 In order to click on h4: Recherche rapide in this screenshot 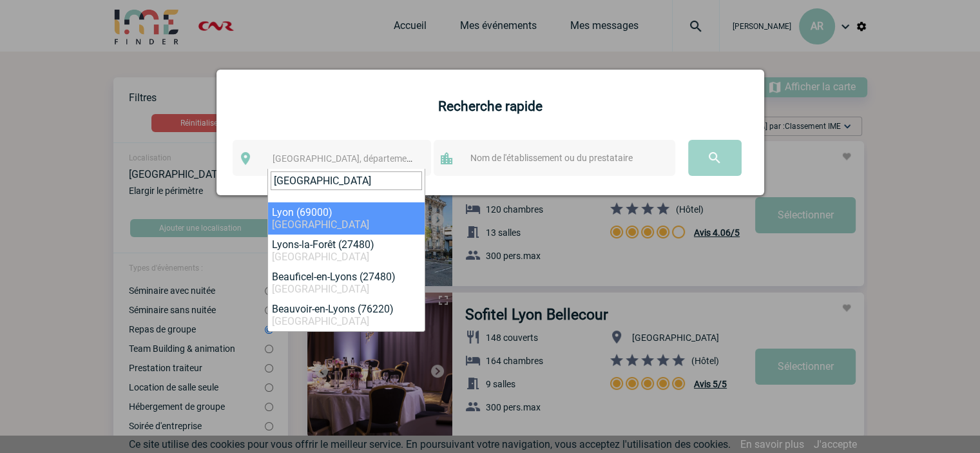, I will do `click(490, 106)`.